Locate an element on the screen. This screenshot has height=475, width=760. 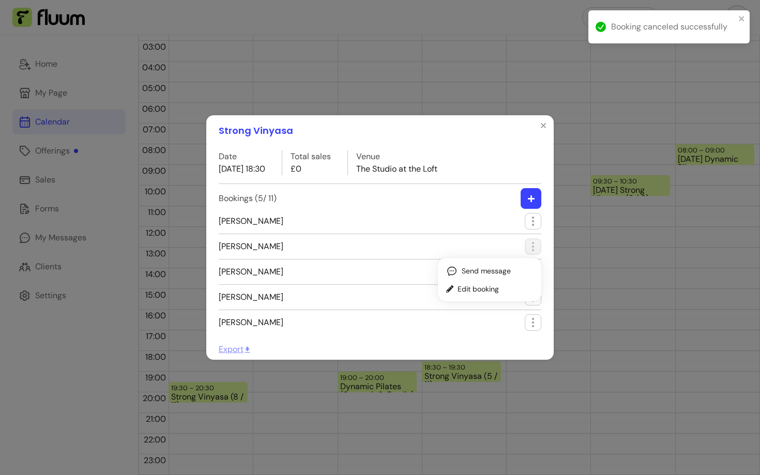
label: Total sales is located at coordinates (311, 157).